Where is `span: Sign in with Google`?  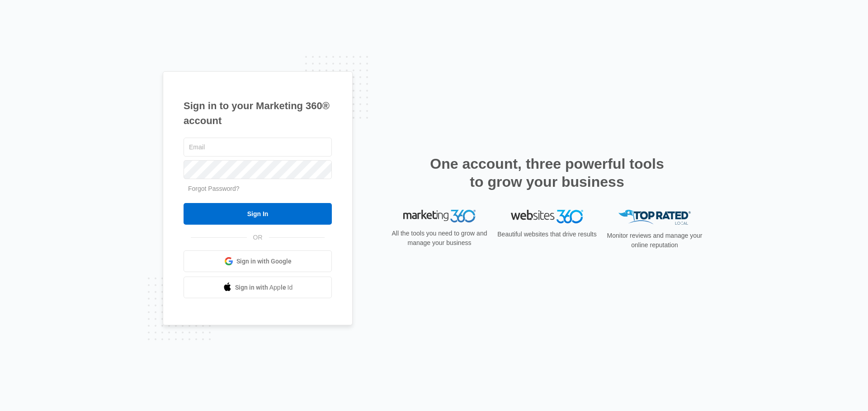
span: Sign in with Google is located at coordinates (264, 261).